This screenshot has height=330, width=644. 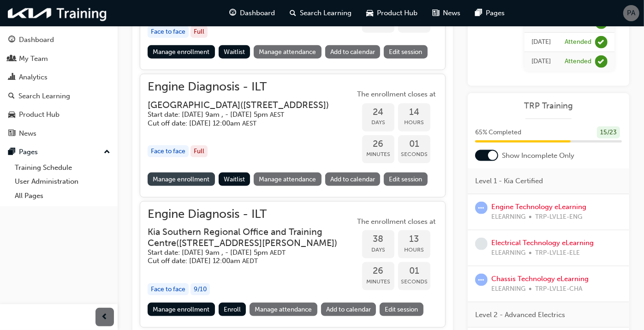 What do you see at coordinates (498, 132) in the screenshot?
I see `span: 65 % Completed` at bounding box center [498, 132].